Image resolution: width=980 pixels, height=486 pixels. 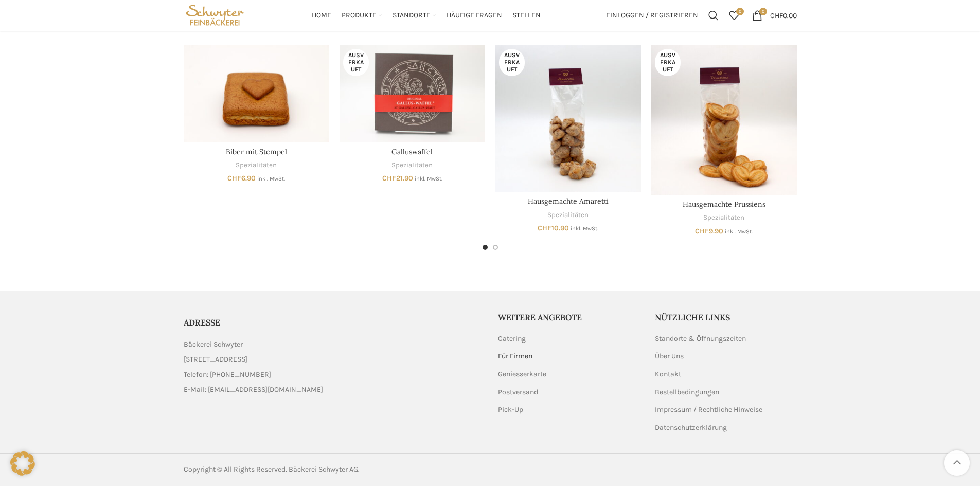 I want to click on span: Produkte, so click(x=359, y=15).